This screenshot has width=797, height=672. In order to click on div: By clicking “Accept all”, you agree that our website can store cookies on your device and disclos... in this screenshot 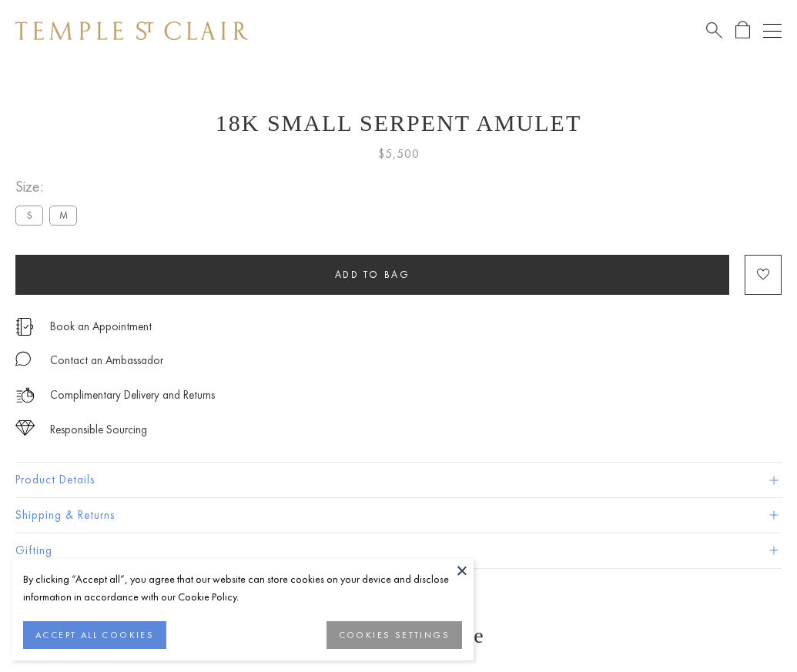, I will do `click(243, 588)`.